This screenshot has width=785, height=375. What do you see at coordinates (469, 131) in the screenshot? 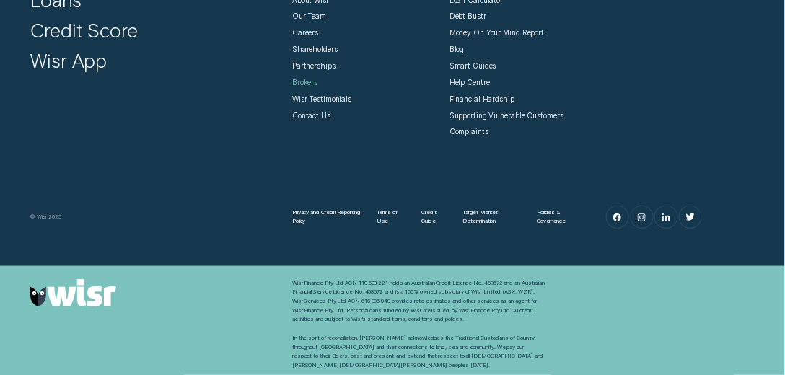
I see `div: Complaints` at bounding box center [469, 131].